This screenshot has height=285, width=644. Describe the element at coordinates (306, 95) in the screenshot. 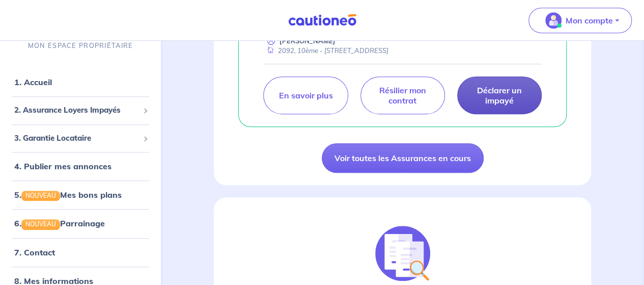

I see `a: En savoir plus` at that location.